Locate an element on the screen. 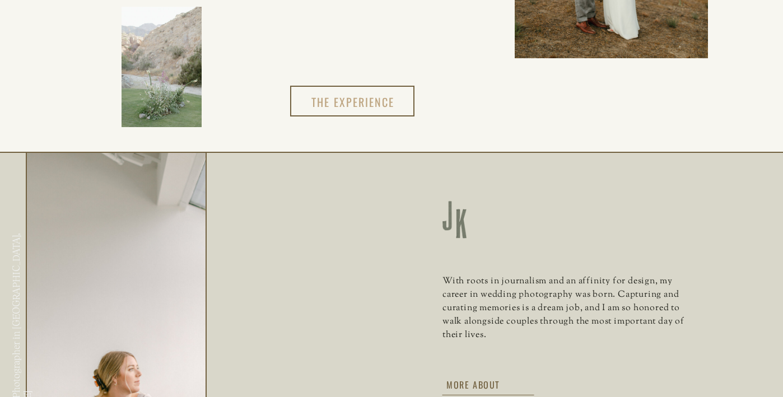  h3: The experience is located at coordinates (352, 101).